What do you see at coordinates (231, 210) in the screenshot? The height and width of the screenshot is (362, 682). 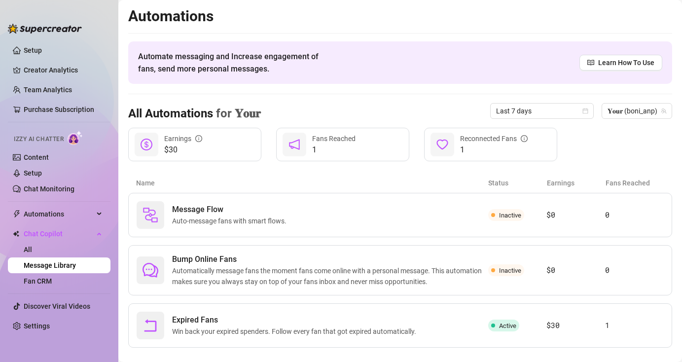 I see `span: Message Flow` at bounding box center [231, 210].